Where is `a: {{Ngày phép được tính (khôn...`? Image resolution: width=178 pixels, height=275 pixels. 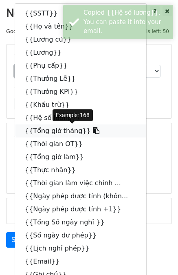
a: {{Ngày phép được tính (khôn... is located at coordinates (81, 196).